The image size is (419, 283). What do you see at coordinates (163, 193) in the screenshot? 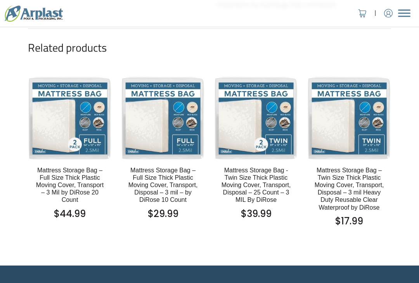
I see `a: Mattress Storage Bag – Full Size Thick Plastic Moving Cover, Transport, Disposal – 3 mil – by DiR...` at bounding box center [163, 193].